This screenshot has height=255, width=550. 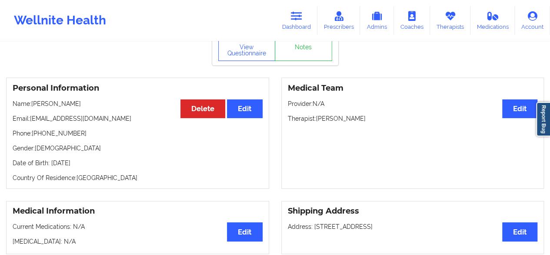 What do you see at coordinates (413, 104) in the screenshot?
I see `p: Provider: N/A` at bounding box center [413, 104].